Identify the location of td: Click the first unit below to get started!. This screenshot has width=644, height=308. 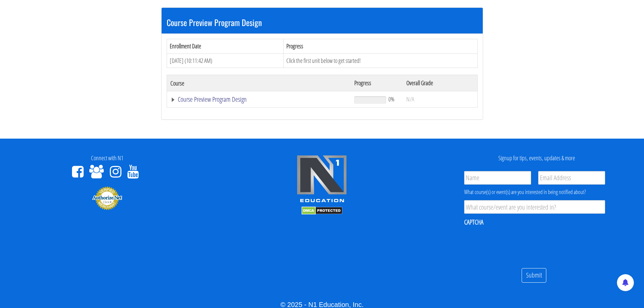
(380, 60).